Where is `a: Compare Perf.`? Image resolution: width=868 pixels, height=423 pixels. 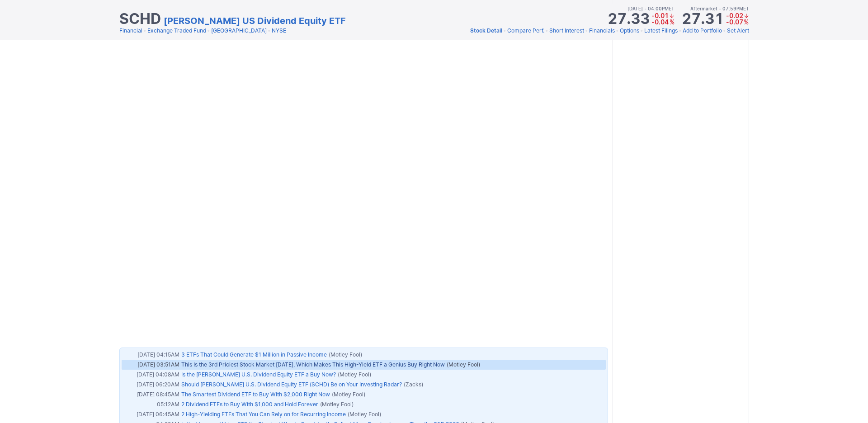 a: Compare Perf. is located at coordinates (526, 31).